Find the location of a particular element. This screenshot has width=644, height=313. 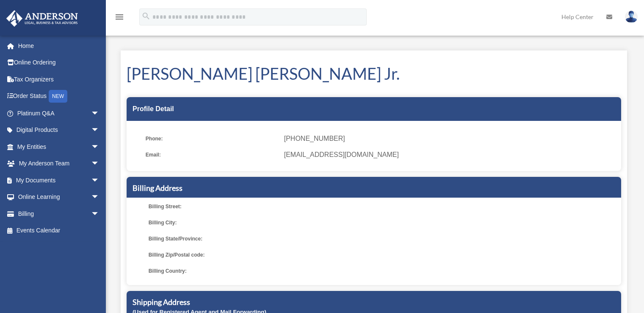

span: Email: is located at coordinates (212, 155).